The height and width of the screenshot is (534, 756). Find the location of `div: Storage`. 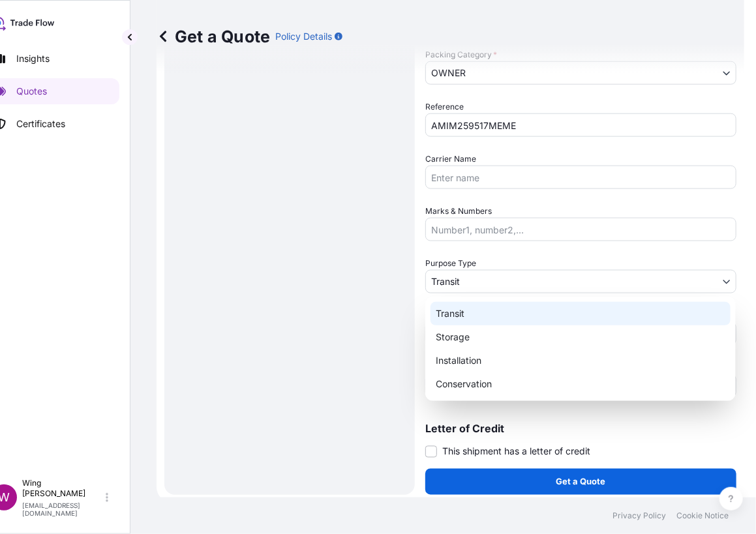

div: Storage is located at coordinates (580, 337).